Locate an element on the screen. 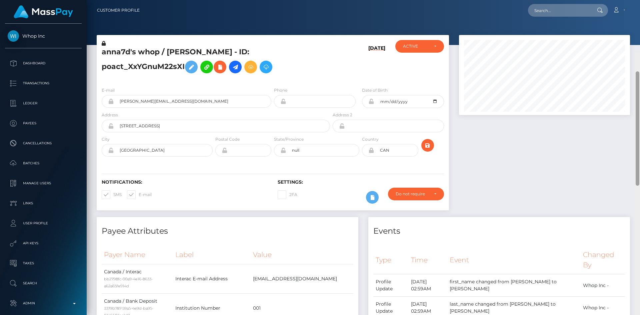 Image resolution: width=640 pixels, height=315 pixels. th: Time is located at coordinates (428, 260).